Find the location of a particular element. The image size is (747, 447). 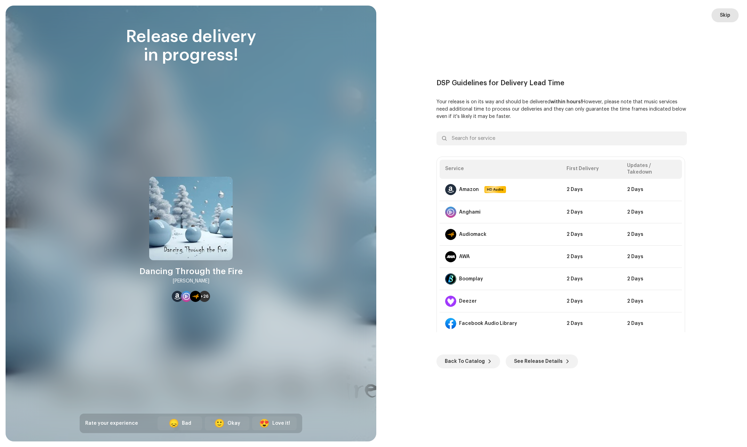

p: Your release is on its way and should be delivered However, please note that music services need ... is located at coordinates (562, 109).